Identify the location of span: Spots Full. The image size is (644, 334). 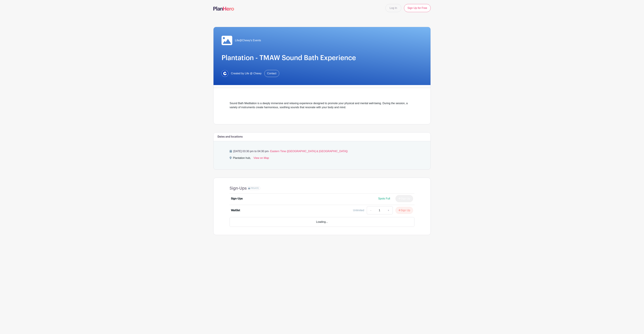
(384, 198).